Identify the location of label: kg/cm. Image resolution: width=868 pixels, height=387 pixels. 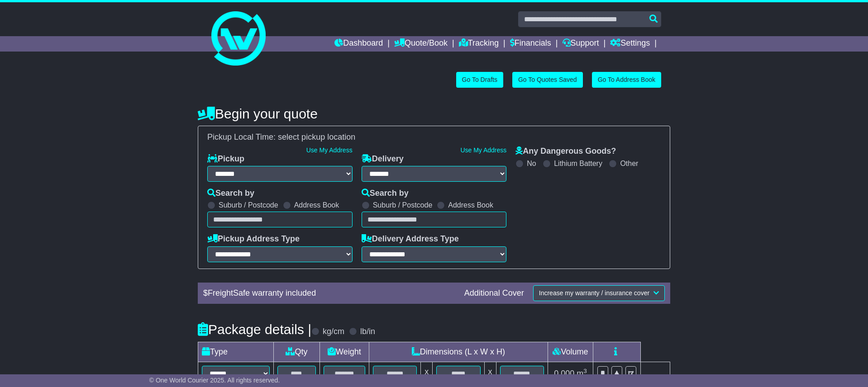
(333, 332).